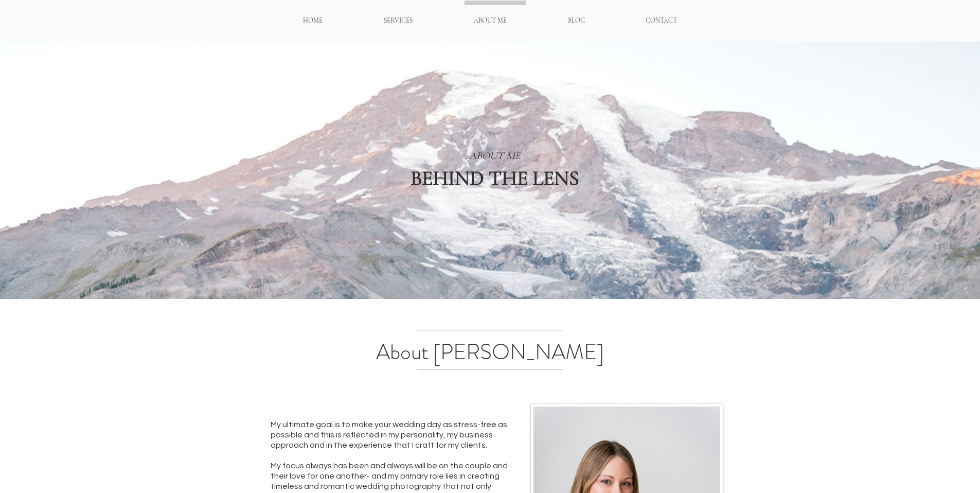  What do you see at coordinates (495, 178) in the screenshot?
I see `span: BEHIND THE LENS` at bounding box center [495, 178].